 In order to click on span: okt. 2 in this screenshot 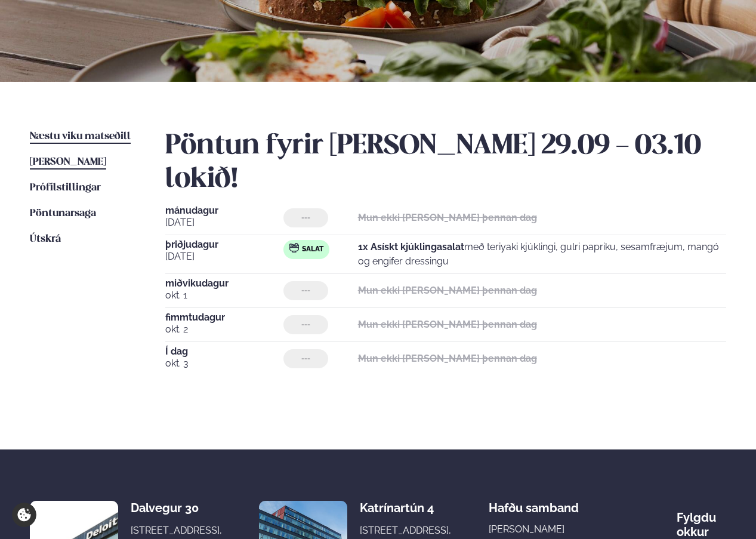, I will do `click(224, 330)`.